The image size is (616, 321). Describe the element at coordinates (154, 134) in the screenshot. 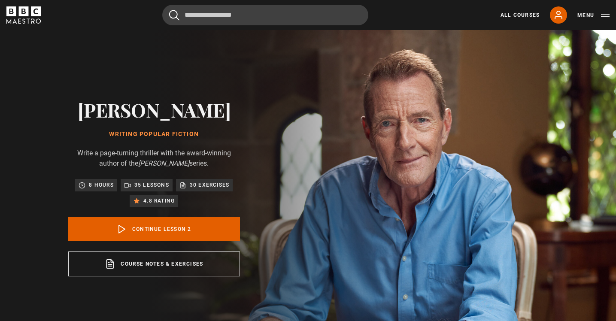

I see `h1: Writing Popular Fiction` at that location.